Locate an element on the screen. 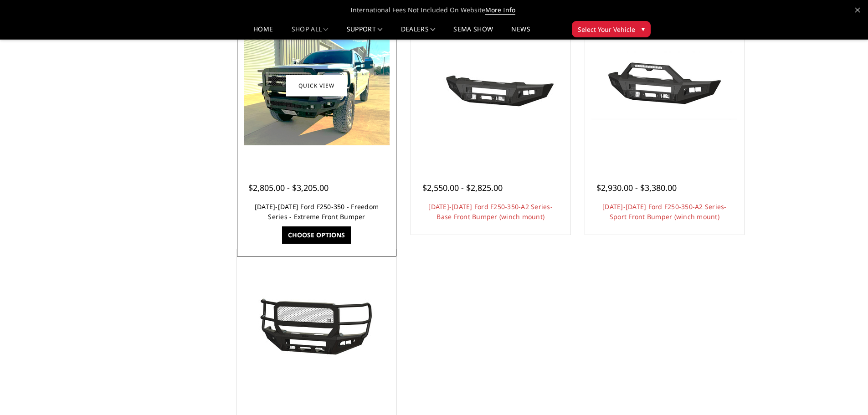  a: Choose Options is located at coordinates (316, 235).